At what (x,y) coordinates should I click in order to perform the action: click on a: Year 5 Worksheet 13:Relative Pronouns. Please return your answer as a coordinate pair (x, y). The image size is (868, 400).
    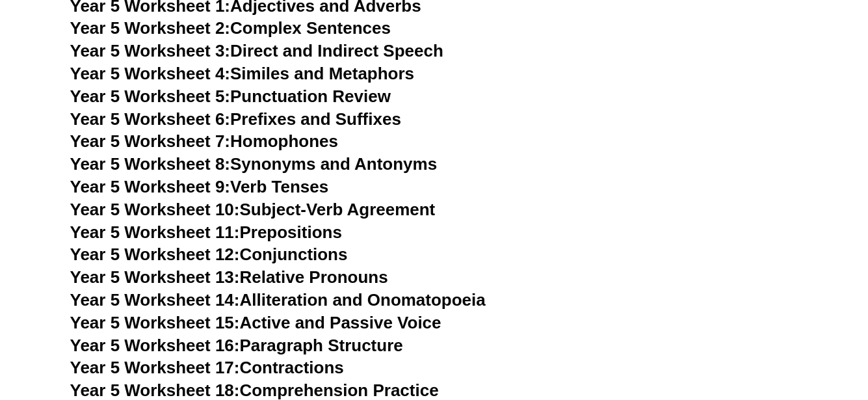
    Looking at the image, I should click on (229, 277).